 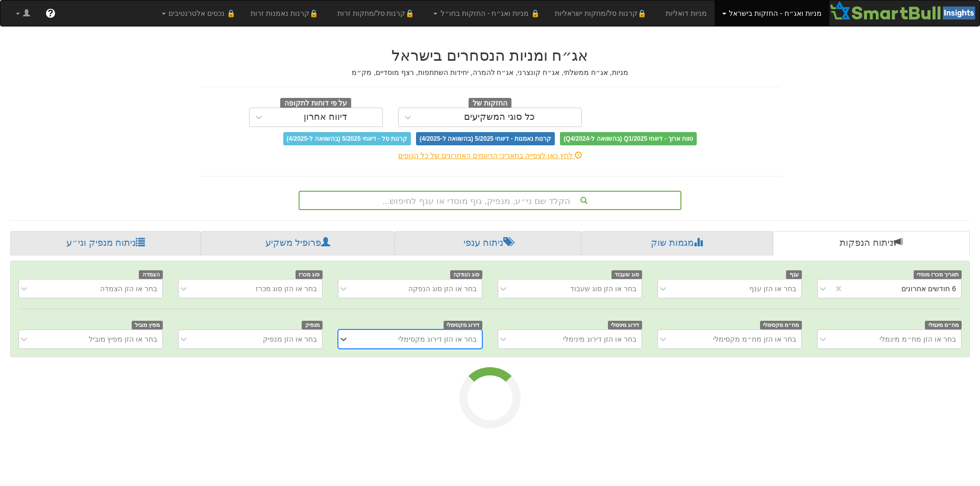 I want to click on span: הצמדה, so click(x=151, y=274).